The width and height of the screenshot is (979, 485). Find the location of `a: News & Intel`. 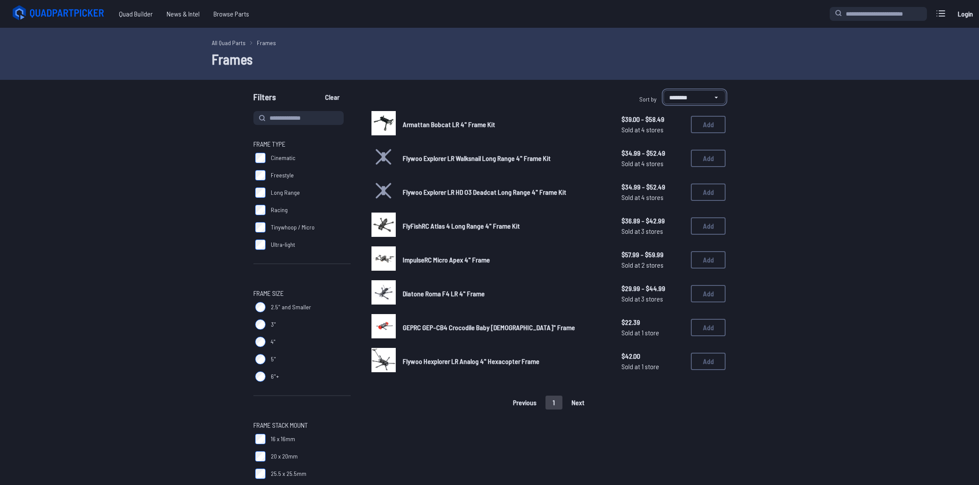

a: News & Intel is located at coordinates (183, 14).